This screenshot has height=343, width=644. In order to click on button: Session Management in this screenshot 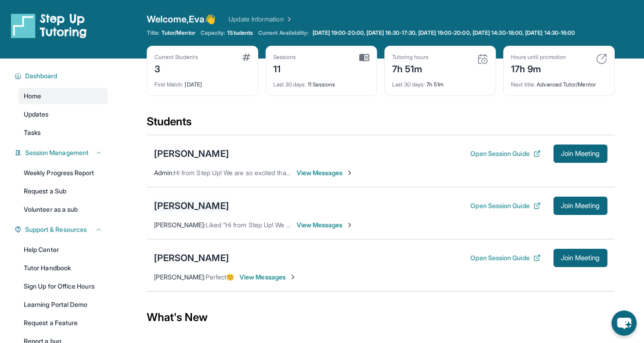, I will do `click(62, 153)`.